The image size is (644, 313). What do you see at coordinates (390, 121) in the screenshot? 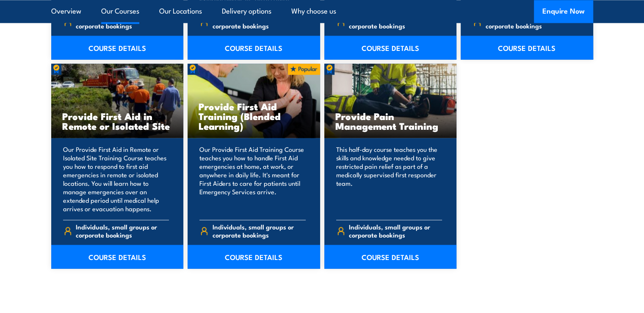
I see `h3: Provide Pain Management Training` at bounding box center [390, 121].